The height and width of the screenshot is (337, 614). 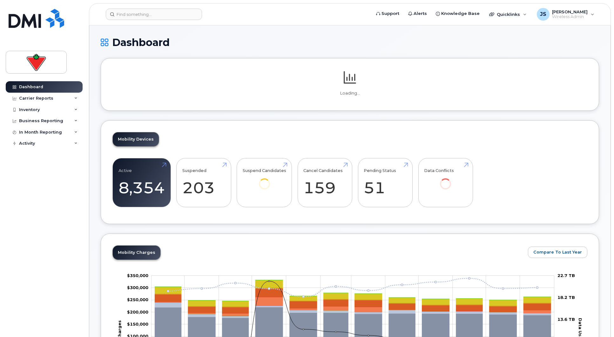 What do you see at coordinates (142, 183) in the screenshot?
I see `a: Active 8,354` at bounding box center [142, 183].